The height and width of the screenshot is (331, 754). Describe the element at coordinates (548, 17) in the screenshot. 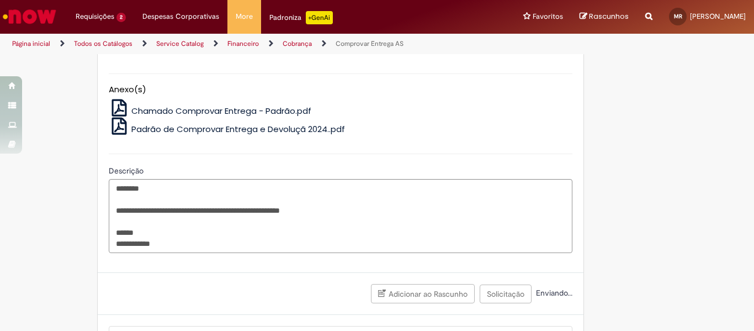

I see `span: Favoritos` at that location.